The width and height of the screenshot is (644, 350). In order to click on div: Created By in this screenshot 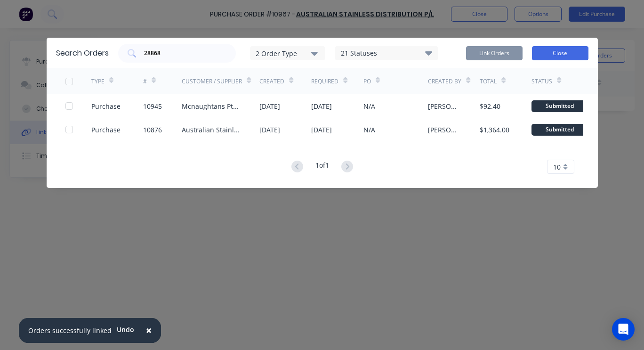, I will do `click(444, 81)`.